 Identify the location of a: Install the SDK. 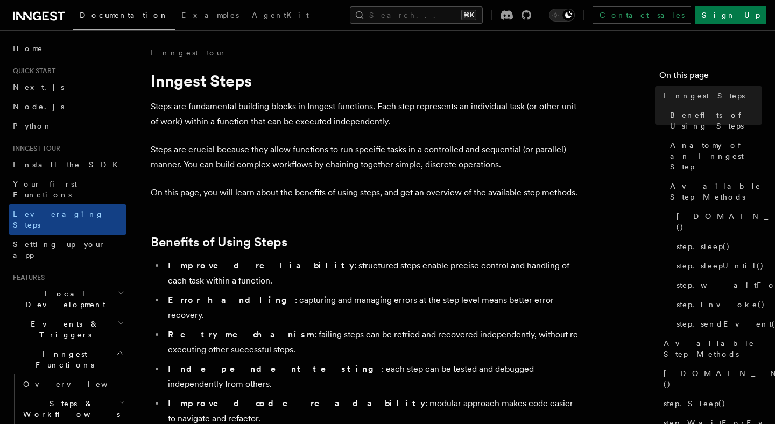
(67, 165).